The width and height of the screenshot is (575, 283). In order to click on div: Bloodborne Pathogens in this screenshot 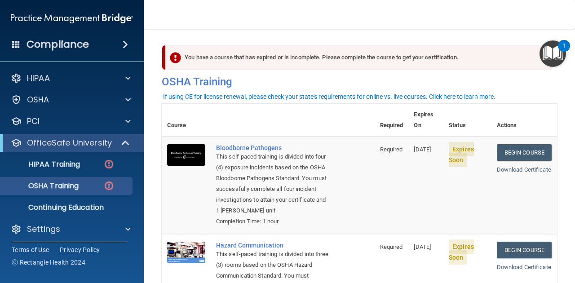, I will do `click(272, 148)`.